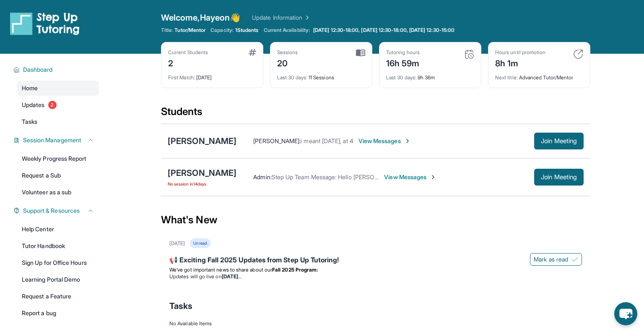 This screenshot has width=644, height=332. Describe the element at coordinates (520, 52) in the screenshot. I see `div: Hours until promotion` at that location.